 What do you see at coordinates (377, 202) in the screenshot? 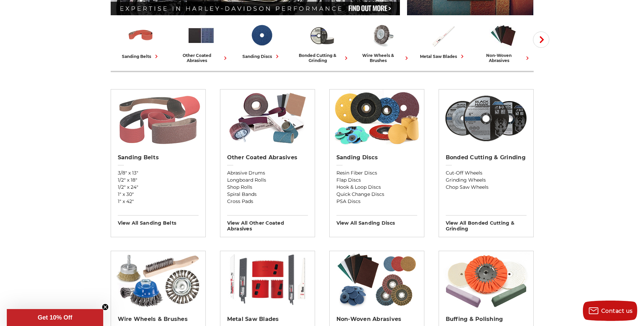
I see `a: PSA Discs` at bounding box center [377, 202].